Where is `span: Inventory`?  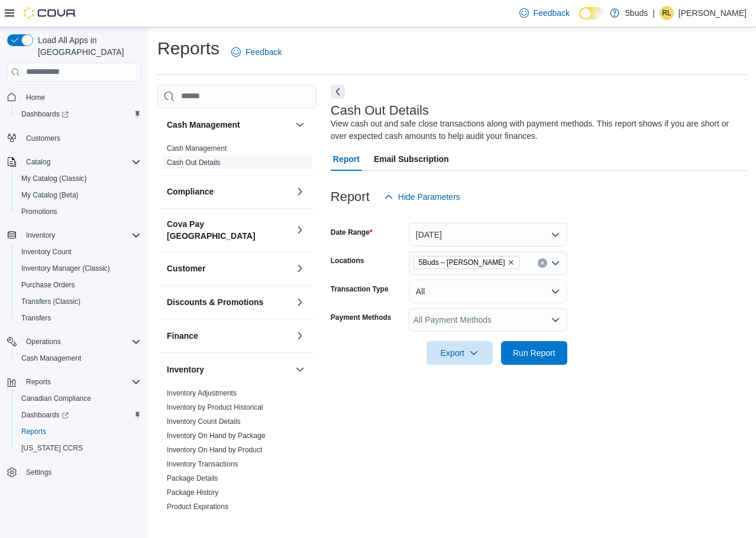
span: Inventory is located at coordinates (40, 235).